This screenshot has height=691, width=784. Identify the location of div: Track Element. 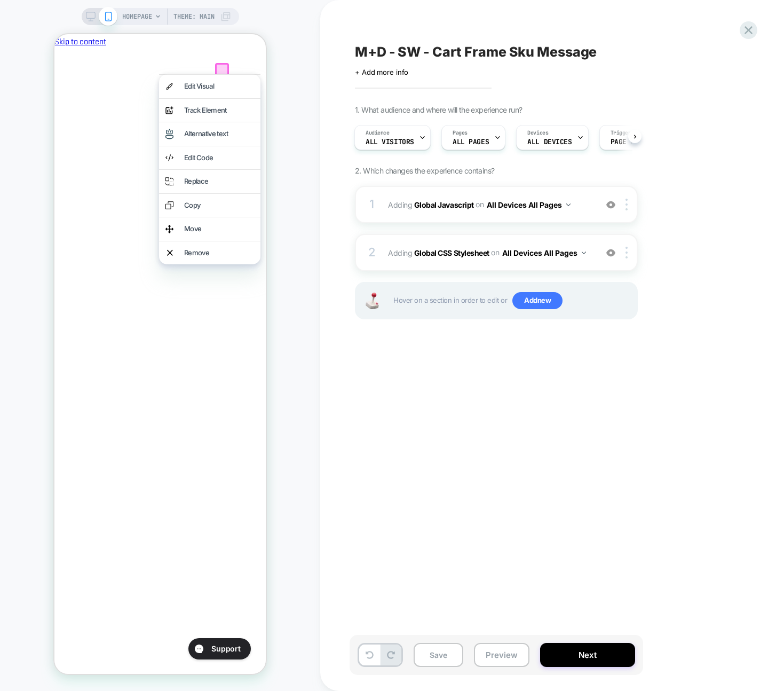
(165, 76).